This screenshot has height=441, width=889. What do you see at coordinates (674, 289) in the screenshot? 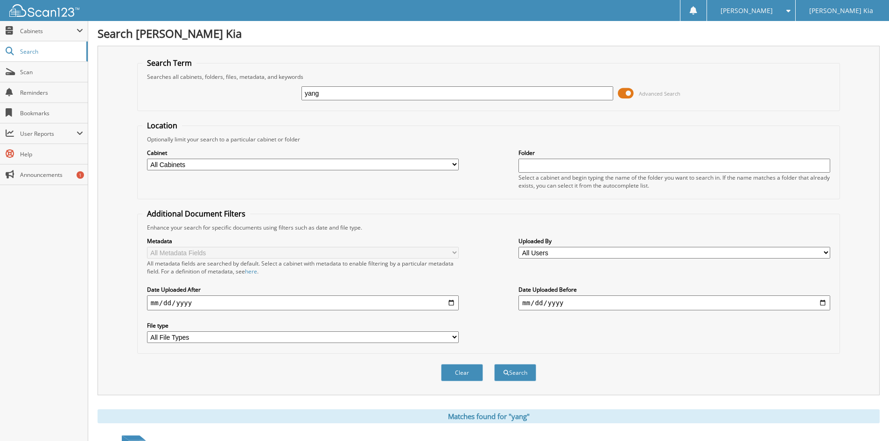
I see `label: Date Uploaded Before` at bounding box center [674, 289].